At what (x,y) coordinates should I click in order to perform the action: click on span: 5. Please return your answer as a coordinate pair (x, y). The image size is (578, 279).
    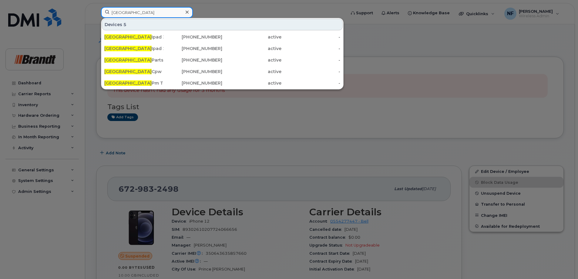
    Looking at the image, I should click on (125, 25).